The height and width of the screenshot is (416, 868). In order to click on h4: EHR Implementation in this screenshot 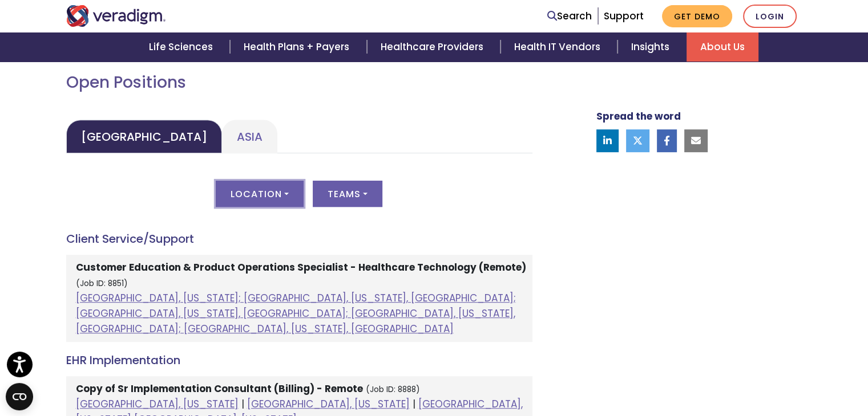, I will do `click(299, 360)`.